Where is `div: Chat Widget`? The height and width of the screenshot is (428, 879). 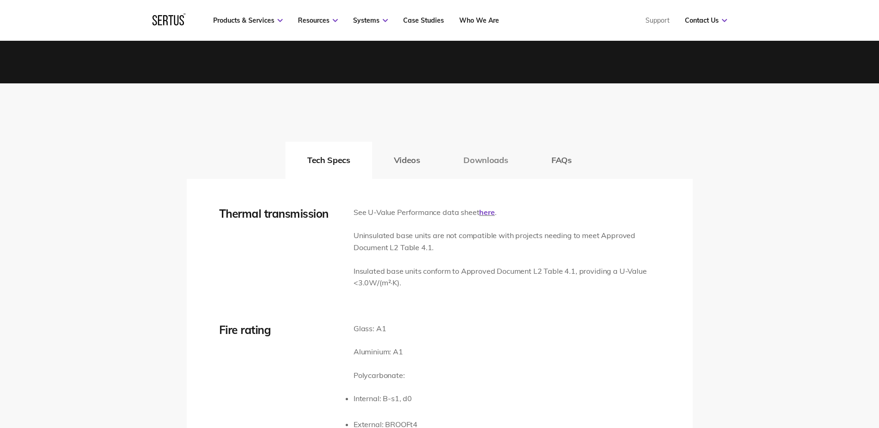
div: Chat Widget is located at coordinates (795, 374).